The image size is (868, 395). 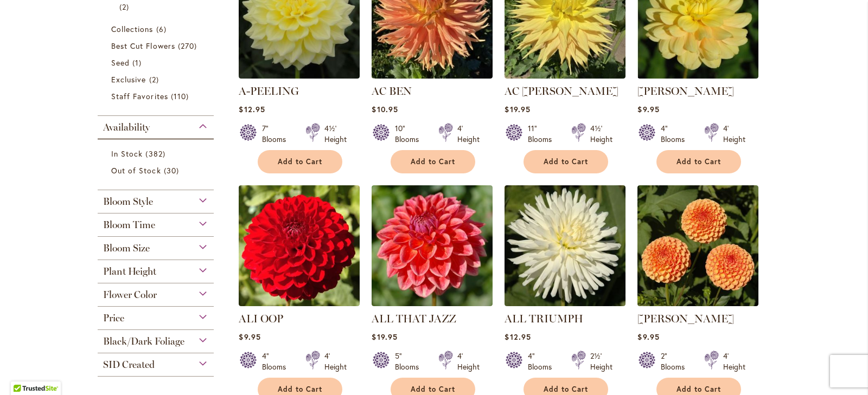 I want to click on span: Bloom Style, so click(x=128, y=202).